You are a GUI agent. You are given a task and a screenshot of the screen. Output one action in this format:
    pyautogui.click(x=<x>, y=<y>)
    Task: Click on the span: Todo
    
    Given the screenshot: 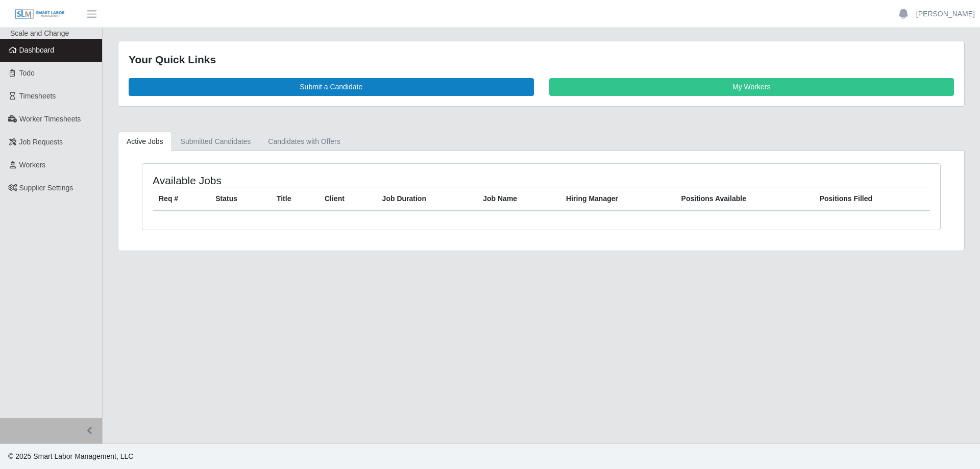 What is the action you would take?
    pyautogui.click(x=27, y=73)
    